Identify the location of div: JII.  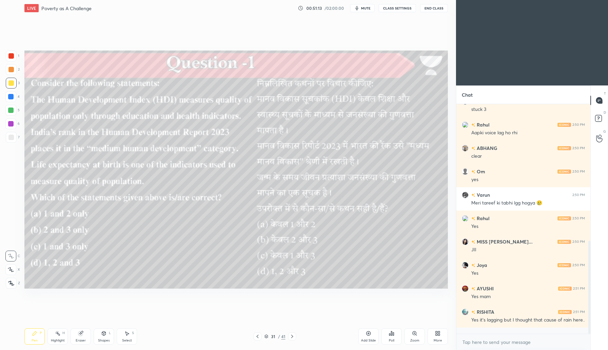
(528, 250).